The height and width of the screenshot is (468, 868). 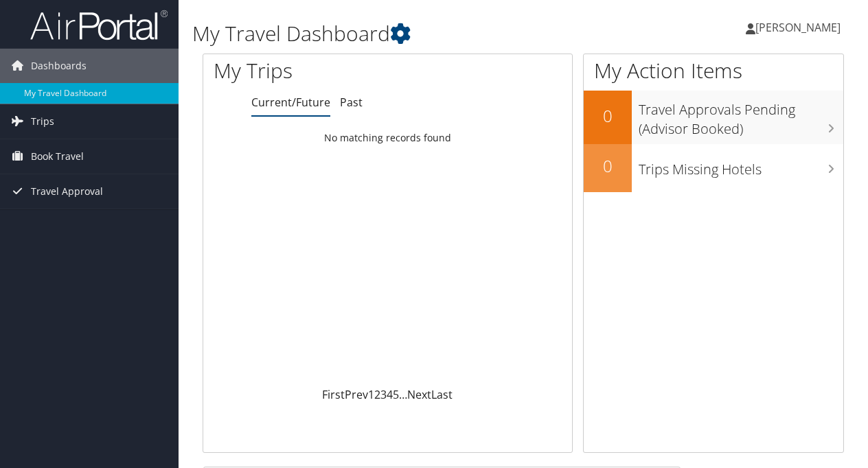 I want to click on h3: Trips Missing Hotels, so click(x=741, y=166).